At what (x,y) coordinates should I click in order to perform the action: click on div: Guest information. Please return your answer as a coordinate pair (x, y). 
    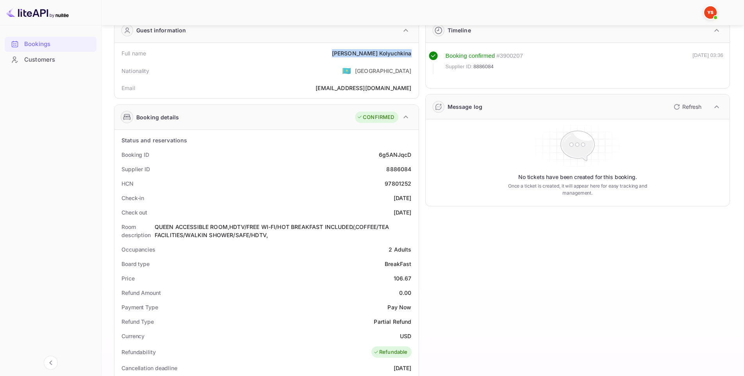
    Looking at the image, I should click on (161, 30).